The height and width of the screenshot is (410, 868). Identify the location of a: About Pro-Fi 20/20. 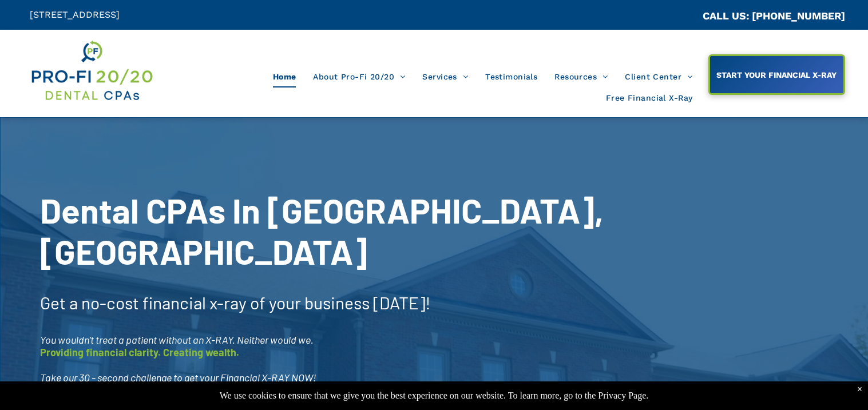
(359, 77).